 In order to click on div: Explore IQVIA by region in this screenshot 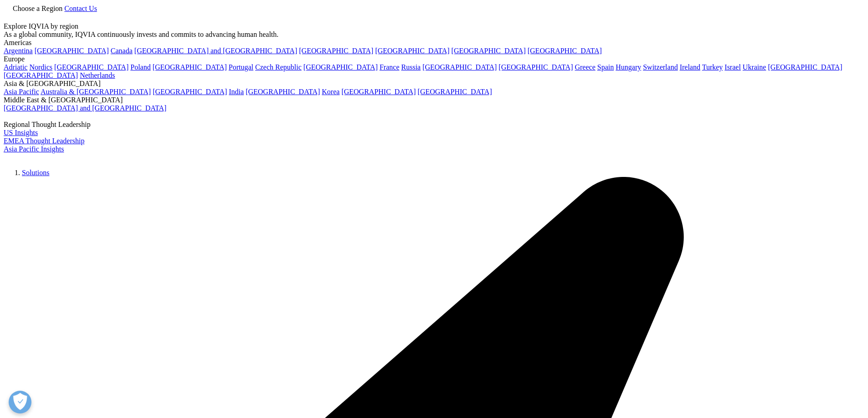, I will do `click(434, 26)`.